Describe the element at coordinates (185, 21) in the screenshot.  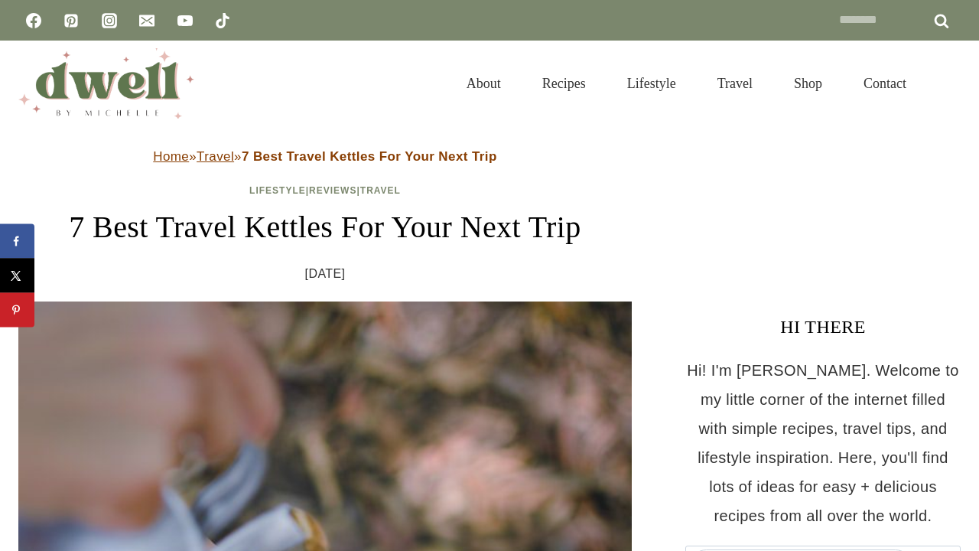
I see `a: YouTube` at that location.